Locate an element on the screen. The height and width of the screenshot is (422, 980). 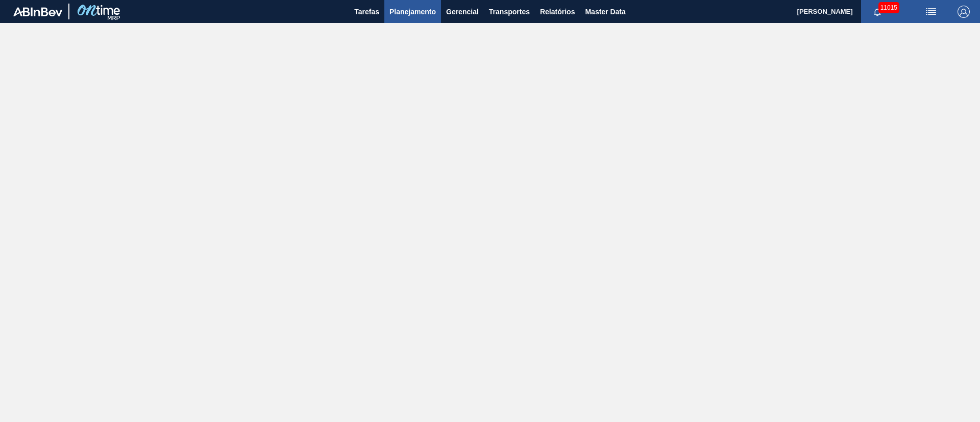
span: Relatórios is located at coordinates (558, 11).